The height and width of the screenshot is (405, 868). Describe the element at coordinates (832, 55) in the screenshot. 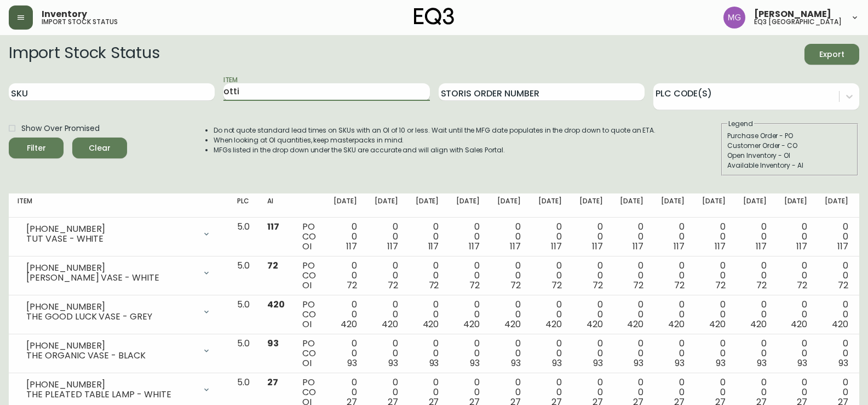

I see `button: Export` at that location.